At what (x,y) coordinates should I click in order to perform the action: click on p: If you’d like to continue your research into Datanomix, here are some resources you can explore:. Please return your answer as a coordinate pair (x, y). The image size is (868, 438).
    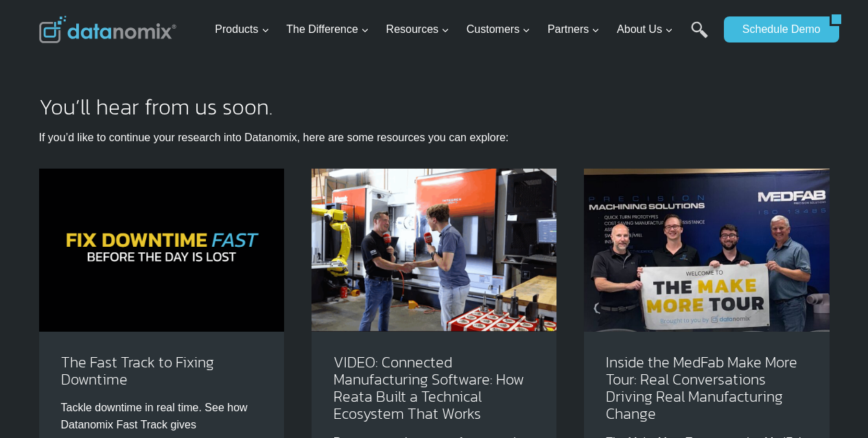
    Looking at the image, I should click on (434, 138).